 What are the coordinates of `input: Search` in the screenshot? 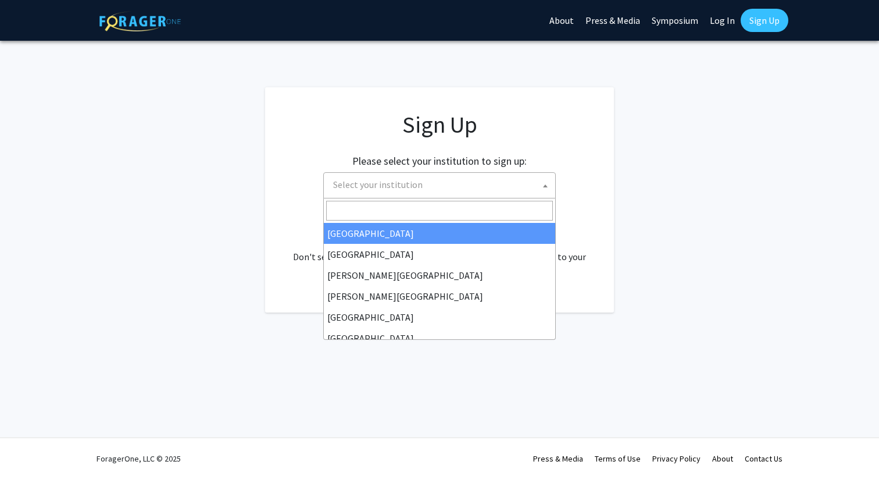 It's located at (440, 211).